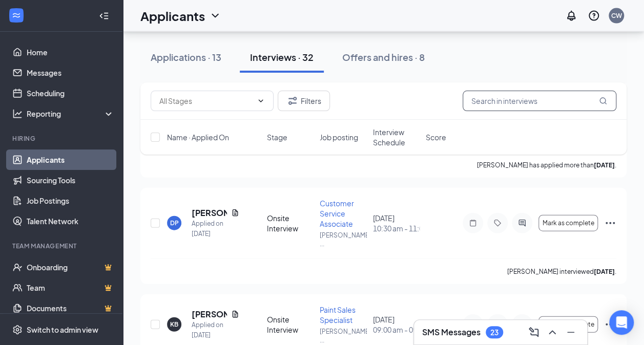  What do you see at coordinates (304, 101) in the screenshot?
I see `button: Filter Filters` at bounding box center [304, 101].